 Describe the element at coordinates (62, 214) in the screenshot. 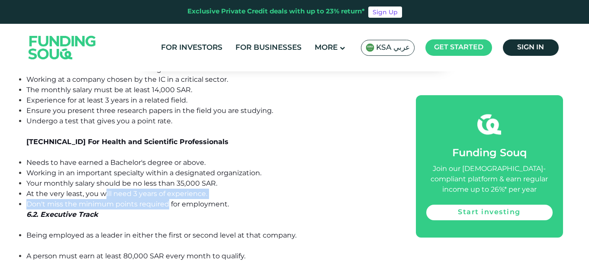

I see `span: 6.2. Executive Track` at that location.